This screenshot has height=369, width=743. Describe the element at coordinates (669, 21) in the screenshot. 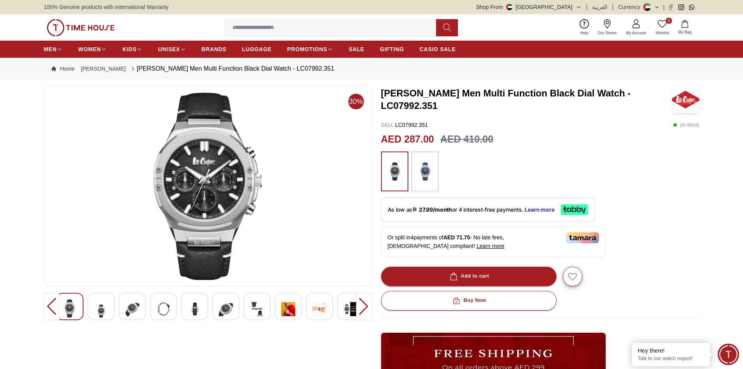

I see `span: 0` at that location.